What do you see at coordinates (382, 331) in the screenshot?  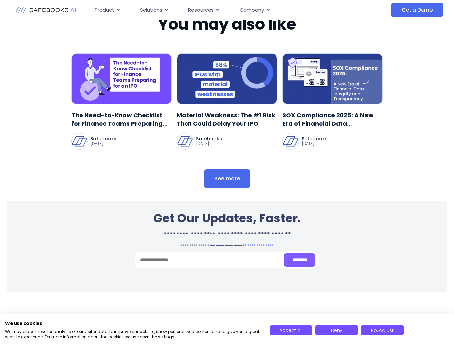 I see `button: Adjust cookie preferences` at bounding box center [382, 331].